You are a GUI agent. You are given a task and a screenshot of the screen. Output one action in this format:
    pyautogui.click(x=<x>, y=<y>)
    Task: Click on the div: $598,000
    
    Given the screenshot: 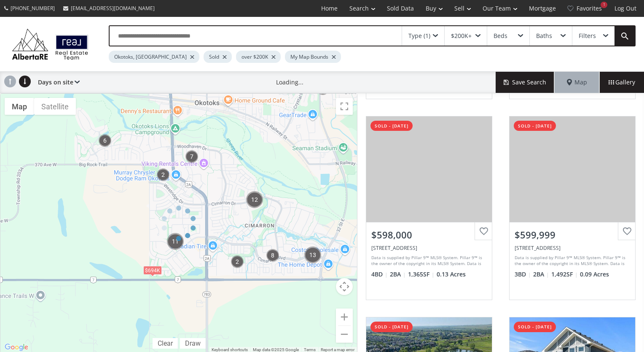 What is the action you would take?
    pyautogui.click(x=429, y=234)
    